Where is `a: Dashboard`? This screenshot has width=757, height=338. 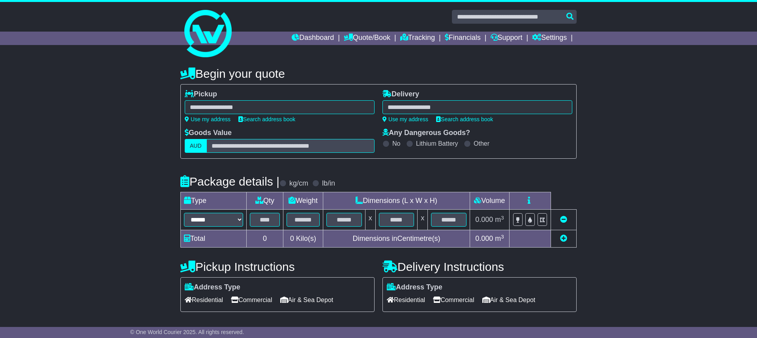
a: Dashboard is located at coordinates (313, 38).